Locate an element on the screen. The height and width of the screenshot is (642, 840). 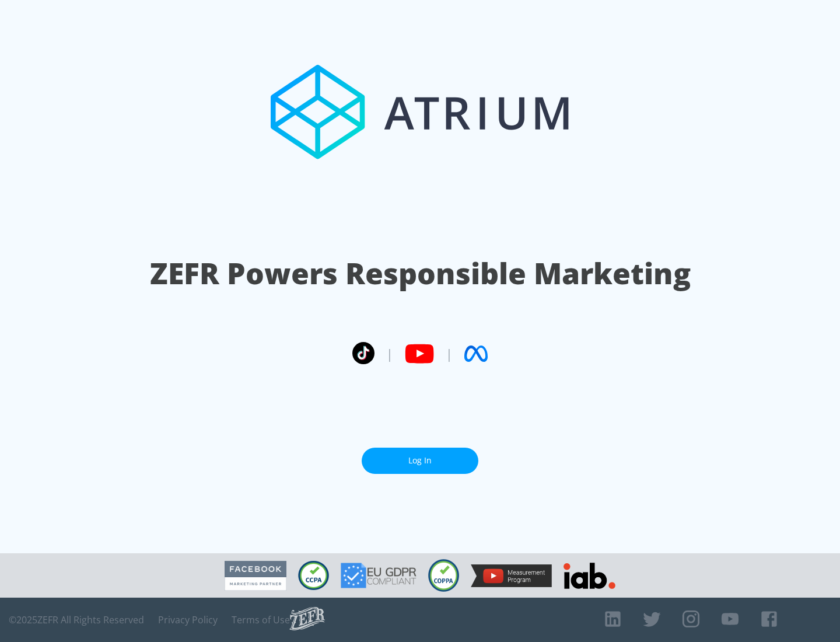
img: COPPA Compliant is located at coordinates (444, 575).